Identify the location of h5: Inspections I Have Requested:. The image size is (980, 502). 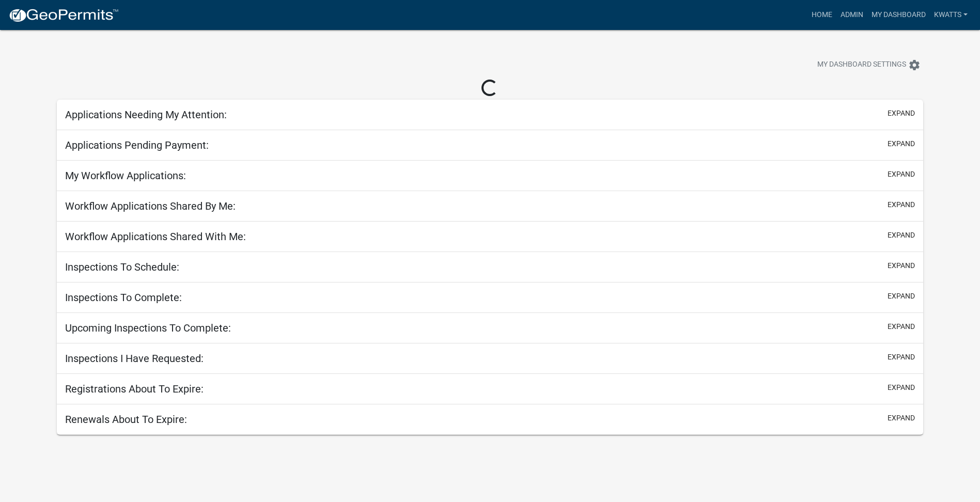
(134, 359).